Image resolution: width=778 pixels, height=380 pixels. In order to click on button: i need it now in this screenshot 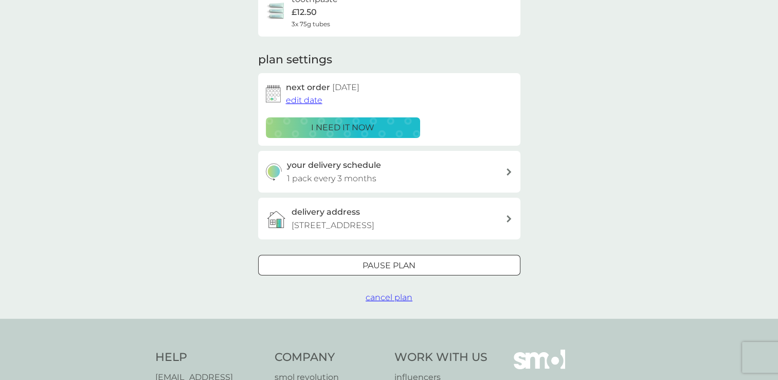, I will do `click(343, 128)`.